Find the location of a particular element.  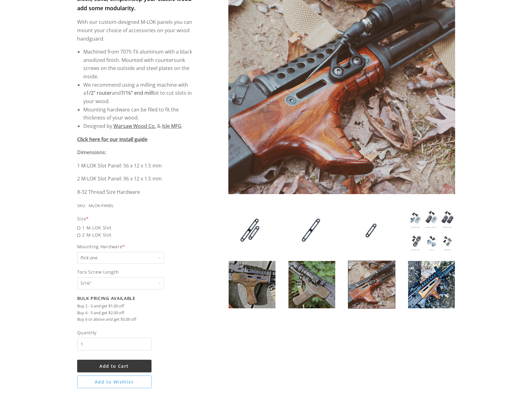

p: 8-32 Thread Size Hardware is located at coordinates (136, 192).